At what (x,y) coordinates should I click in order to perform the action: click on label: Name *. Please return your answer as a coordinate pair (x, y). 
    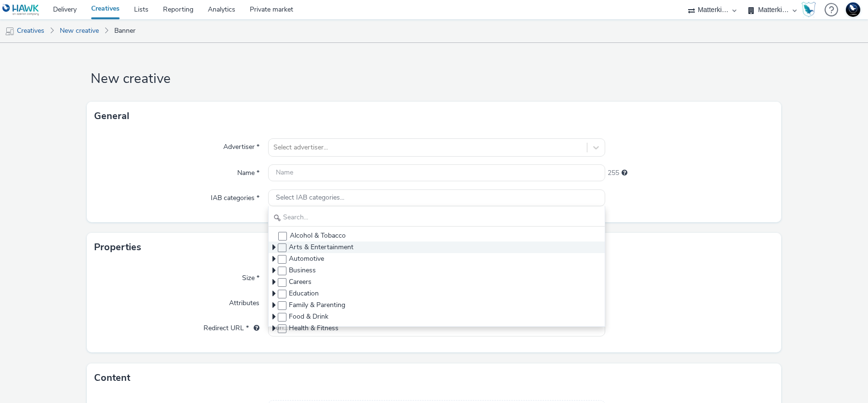
    Looking at the image, I should click on (248, 171).